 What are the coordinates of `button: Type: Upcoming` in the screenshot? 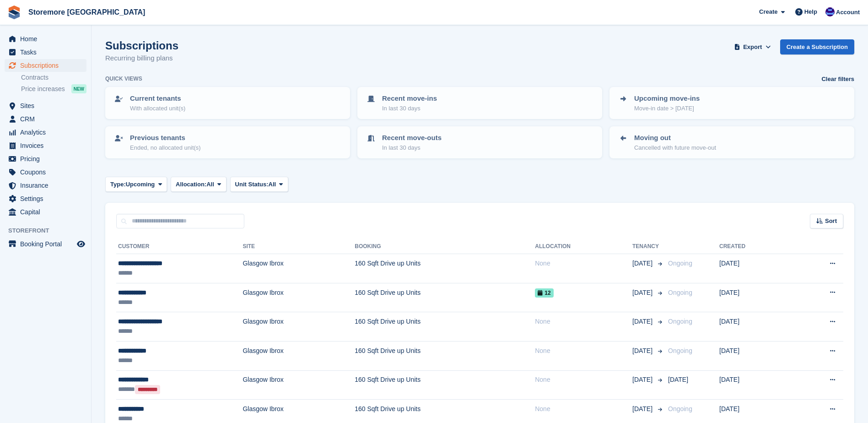 It's located at (136, 184).